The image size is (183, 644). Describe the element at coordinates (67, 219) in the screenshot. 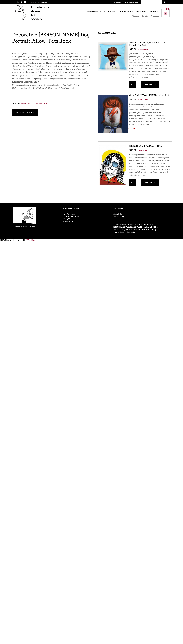

I see `a: PHAQ's` at that location.